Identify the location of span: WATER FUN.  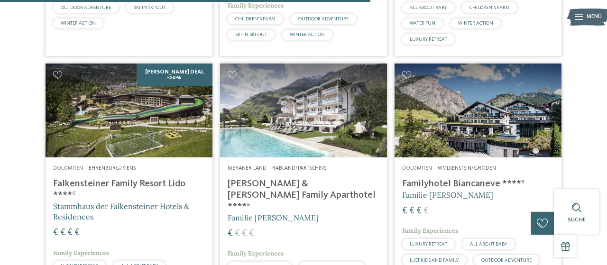
(422, 23).